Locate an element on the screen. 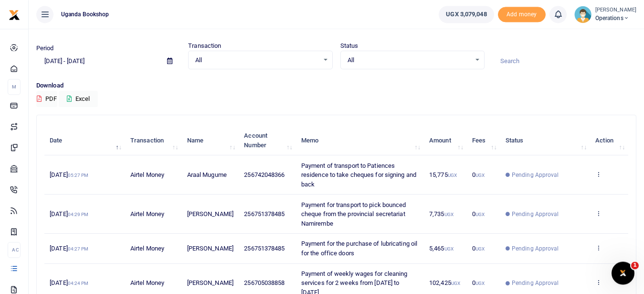  img: logo-small is located at coordinates (14, 15).